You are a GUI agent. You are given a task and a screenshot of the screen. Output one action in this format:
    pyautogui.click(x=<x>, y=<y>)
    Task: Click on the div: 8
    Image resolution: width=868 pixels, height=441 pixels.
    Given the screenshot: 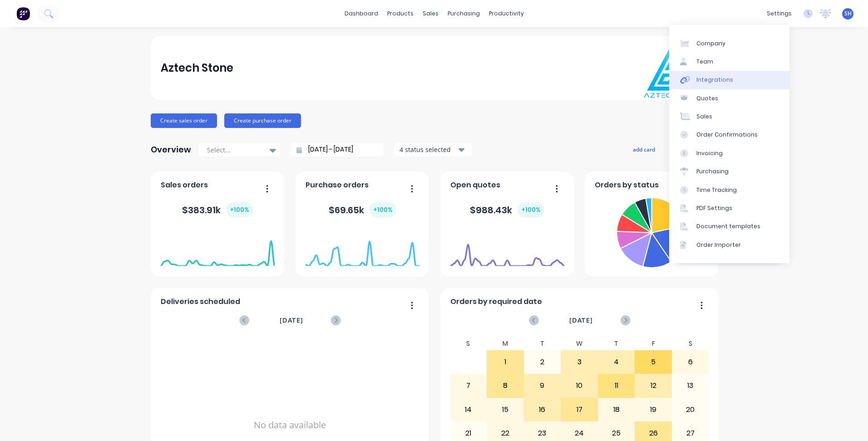 What is the action you would take?
    pyautogui.click(x=505, y=385)
    